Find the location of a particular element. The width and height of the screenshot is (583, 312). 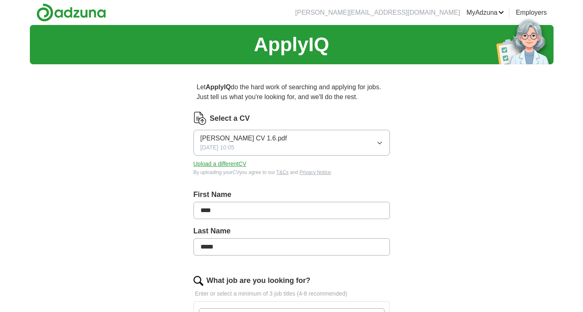

button: Upload a differentCV is located at coordinates (220, 164).